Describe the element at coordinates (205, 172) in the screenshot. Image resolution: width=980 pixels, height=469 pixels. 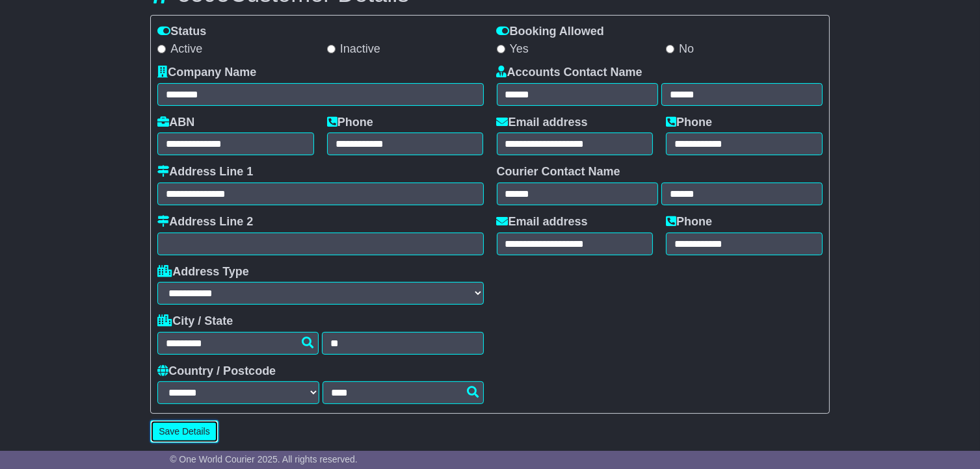
I see `label: Address Line 1` at that location.